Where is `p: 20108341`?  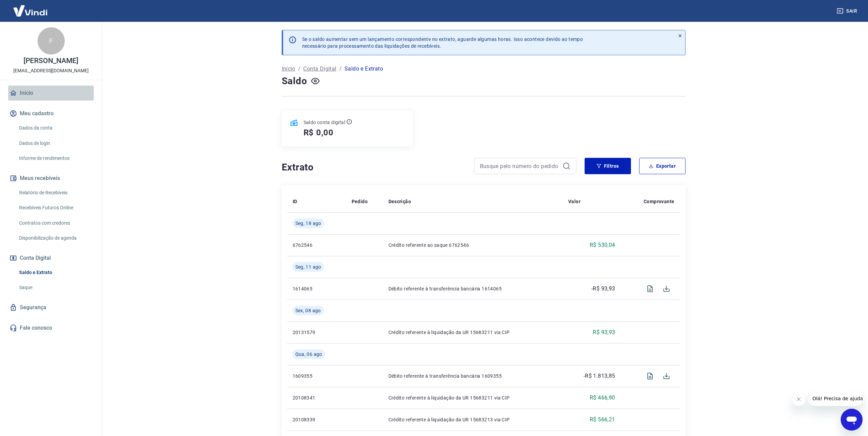 p: 20108341 is located at coordinates (316, 398).